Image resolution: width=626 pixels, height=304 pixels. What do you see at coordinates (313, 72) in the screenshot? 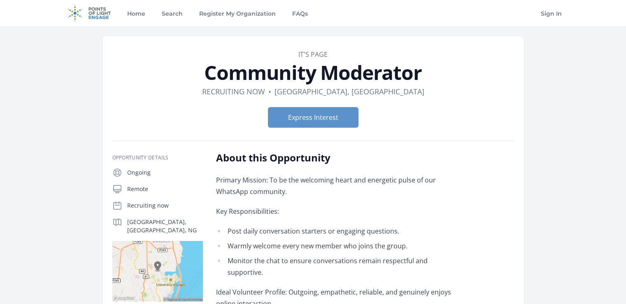
I see `h1: Community Moderator` at bounding box center [313, 72].